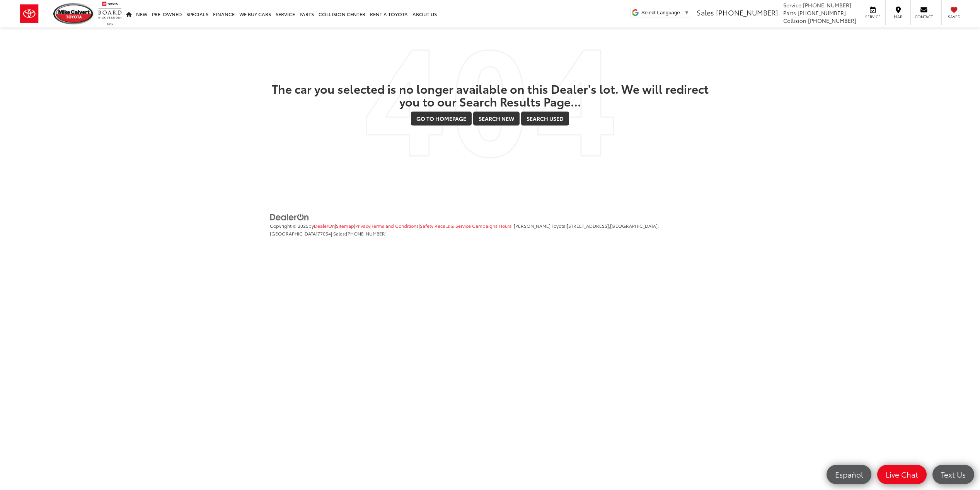  I want to click on span: Collision, so click(795, 21).